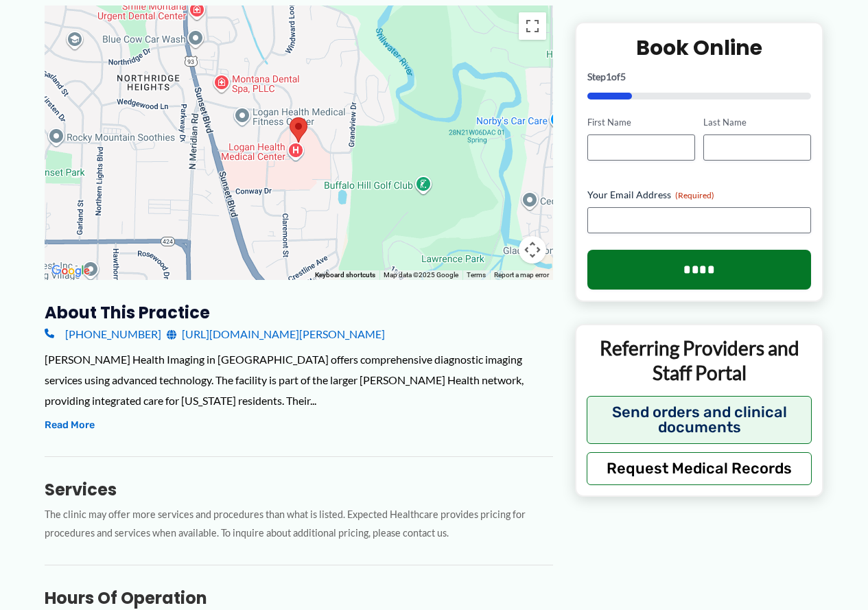  I want to click on label: Your Email Address, so click(698, 194).